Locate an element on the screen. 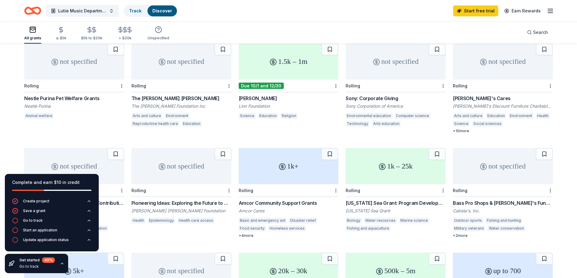 The image size is (577, 278). div: Religion is located at coordinates (289, 116).